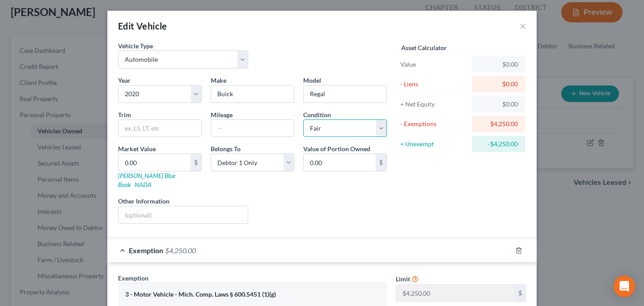 The width and height of the screenshot is (644, 306). I want to click on div: - Exemptions, so click(434, 124).